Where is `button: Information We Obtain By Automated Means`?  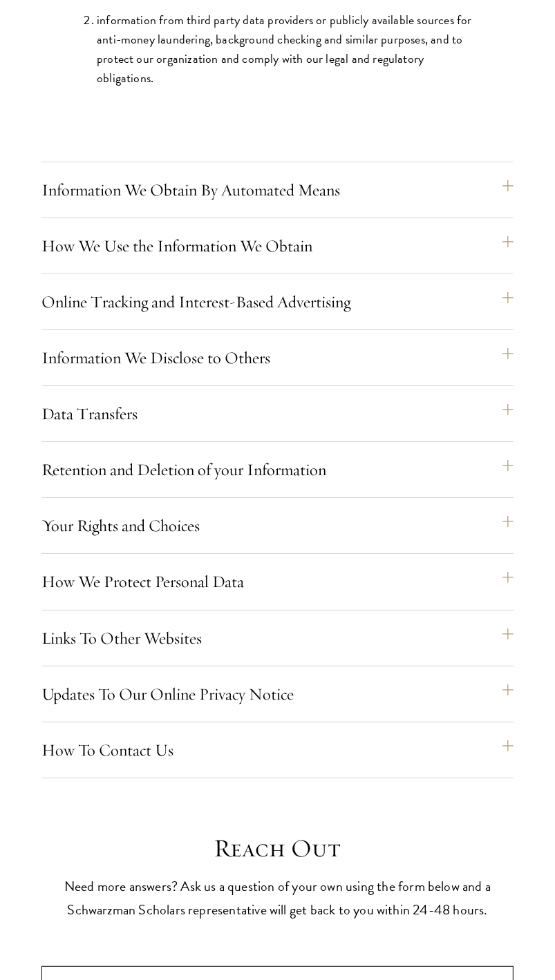 button: Information We Obtain By Automated Means is located at coordinates (278, 190).